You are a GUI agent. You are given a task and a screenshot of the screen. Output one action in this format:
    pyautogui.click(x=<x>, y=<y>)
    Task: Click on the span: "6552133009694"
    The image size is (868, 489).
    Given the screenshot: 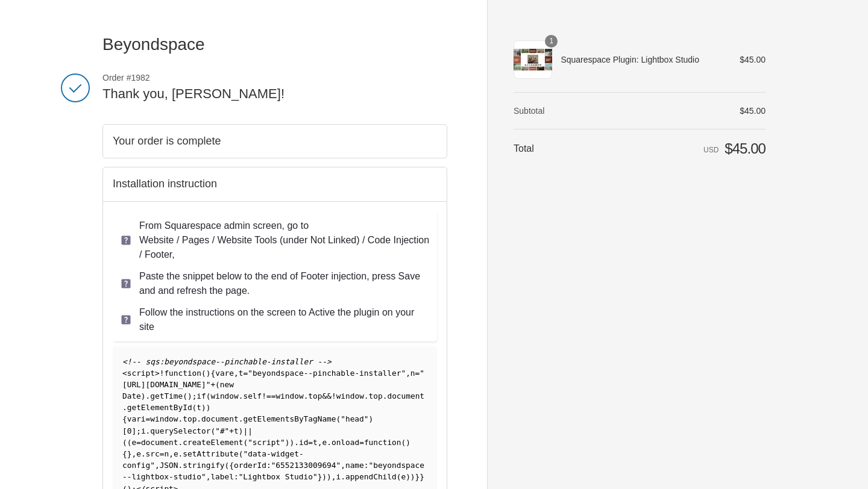 What is the action you would take?
    pyautogui.click(x=306, y=465)
    